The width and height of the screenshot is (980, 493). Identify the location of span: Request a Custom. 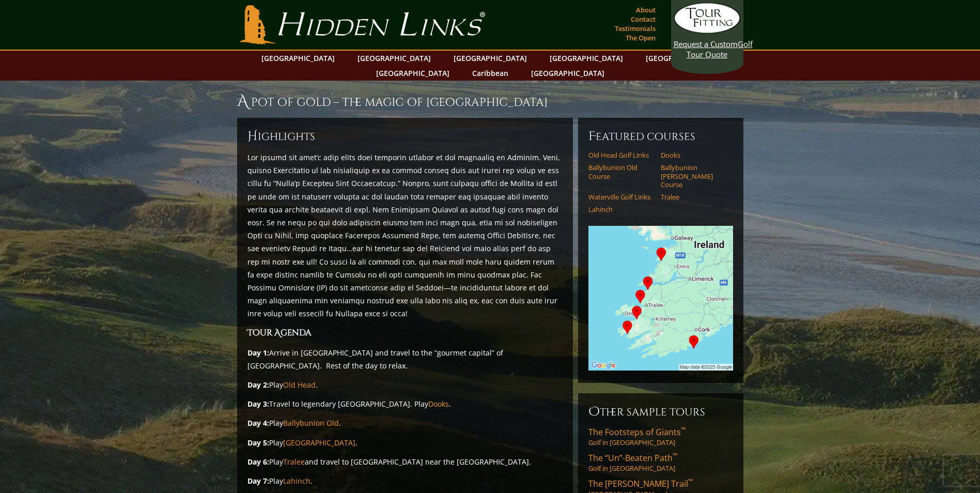
(706, 44).